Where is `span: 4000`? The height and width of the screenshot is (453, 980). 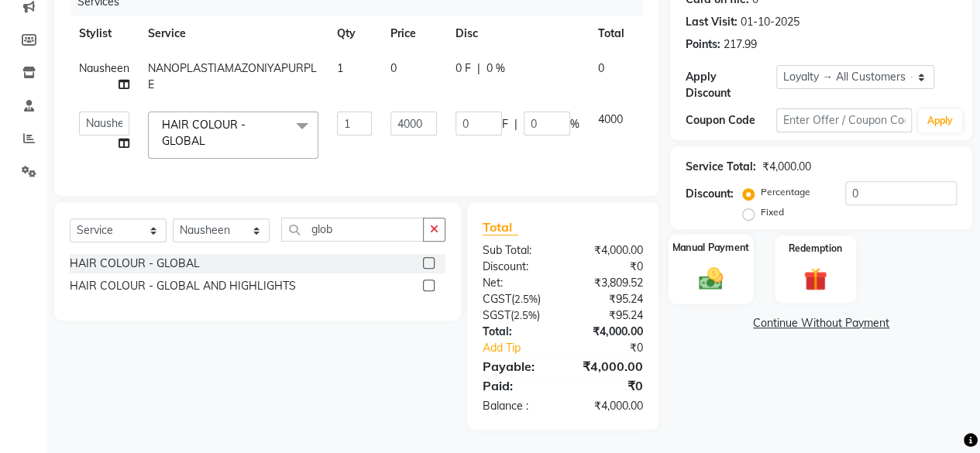
span: 4000 is located at coordinates (610, 119).